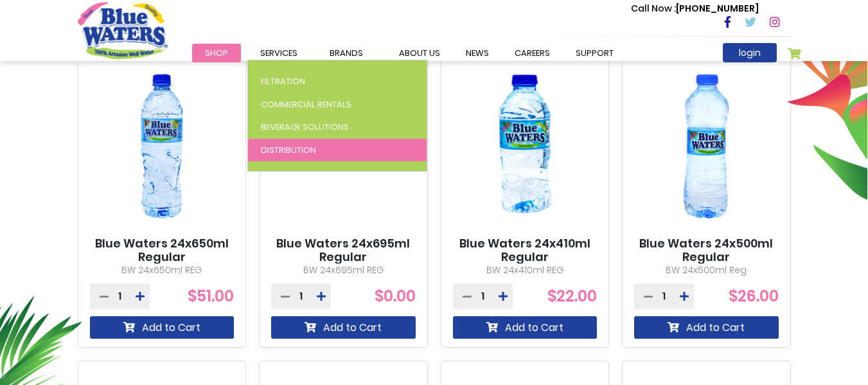 The height and width of the screenshot is (385, 868). What do you see at coordinates (525, 270) in the screenshot?
I see `p: BW 24x410ml REG` at bounding box center [525, 270].